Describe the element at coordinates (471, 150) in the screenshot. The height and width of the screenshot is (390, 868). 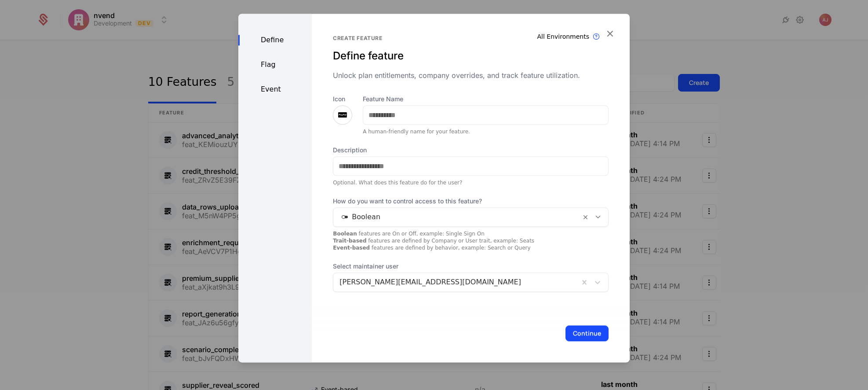
I see `label: Description` at that location.